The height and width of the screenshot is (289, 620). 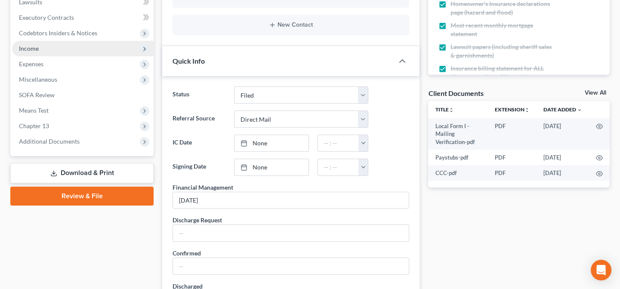 I want to click on label: Status, so click(x=199, y=95).